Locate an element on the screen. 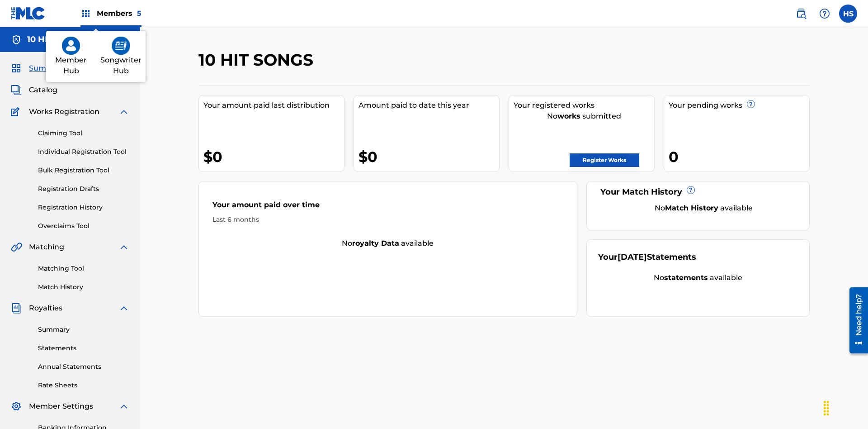 The height and width of the screenshot is (429, 868). div: Open Resource Center is located at coordinates (16, 37).